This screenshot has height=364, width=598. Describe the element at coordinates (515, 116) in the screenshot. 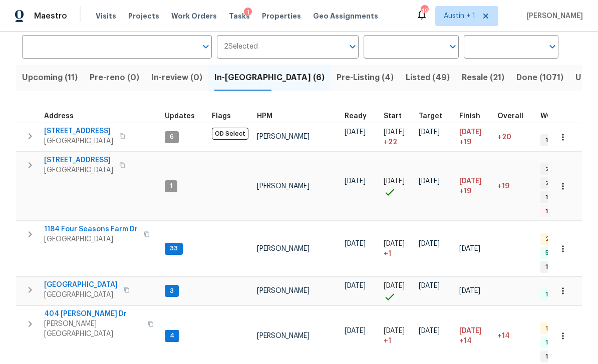

I see `div: Days past target finish date` at that location.